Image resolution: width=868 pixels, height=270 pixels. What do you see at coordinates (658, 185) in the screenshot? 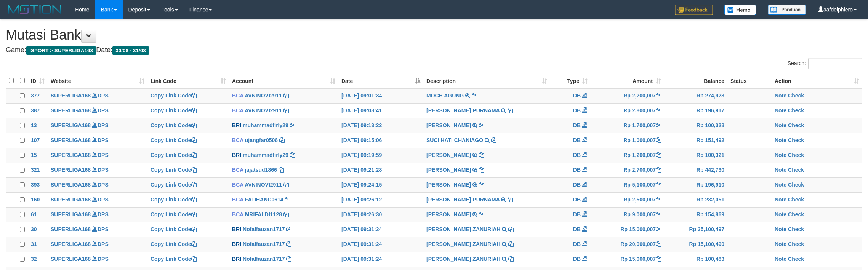
I see `a: Copy Rp 5,100,007 to clipboard` at bounding box center [658, 185].